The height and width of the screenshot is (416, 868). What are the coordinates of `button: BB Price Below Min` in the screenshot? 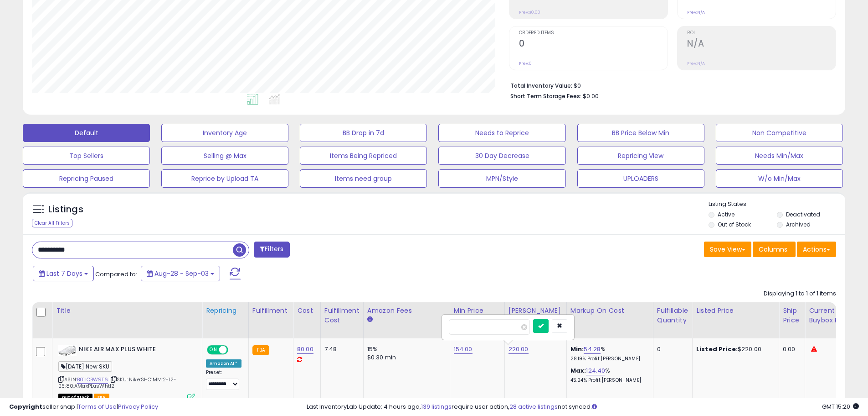 It's located at (641, 133).